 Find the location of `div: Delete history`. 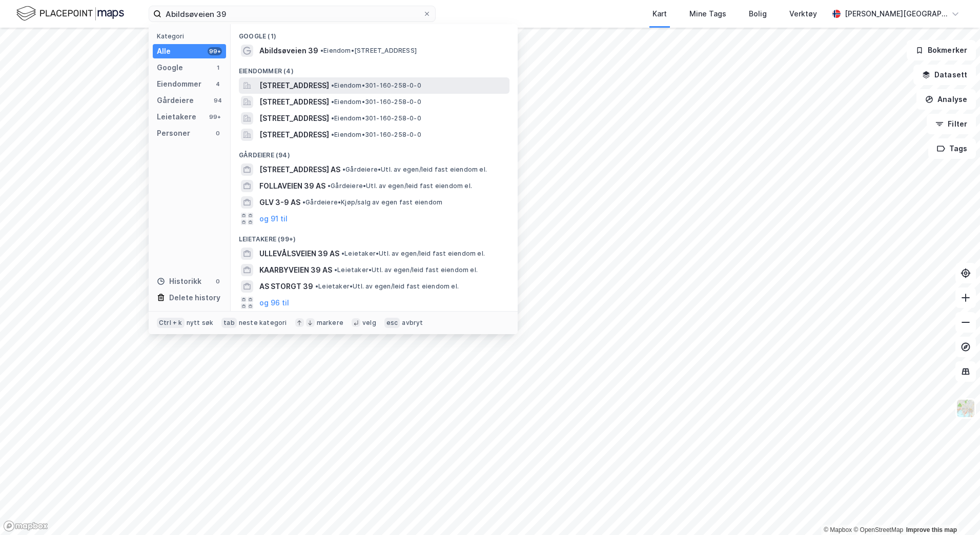

div: Delete history is located at coordinates (194, 297).